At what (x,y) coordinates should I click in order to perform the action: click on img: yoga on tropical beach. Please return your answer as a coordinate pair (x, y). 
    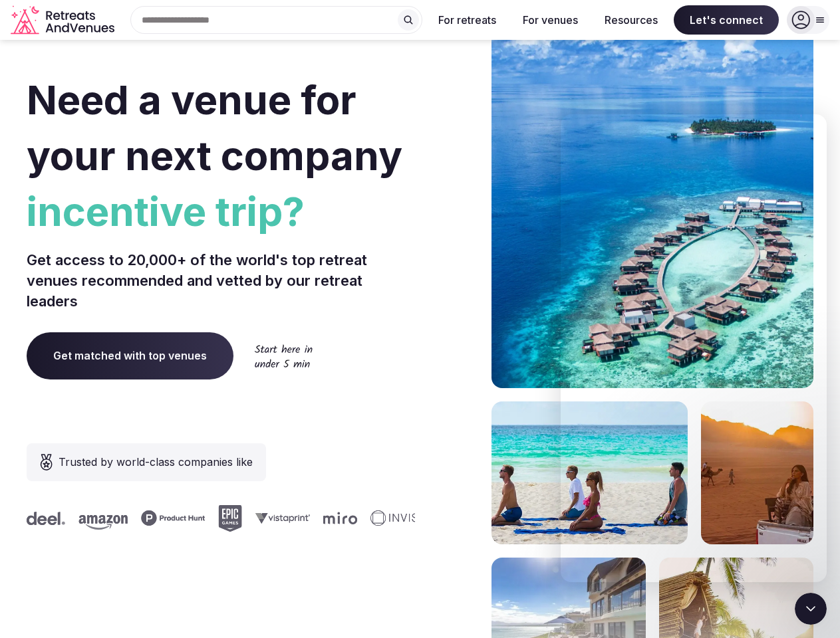
    Looking at the image, I should click on (589, 473).